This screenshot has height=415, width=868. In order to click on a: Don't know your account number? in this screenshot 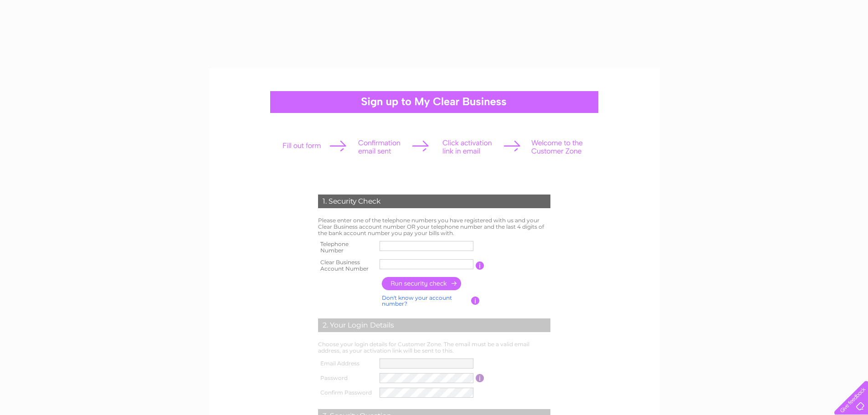, I will do `click(417, 301)`.